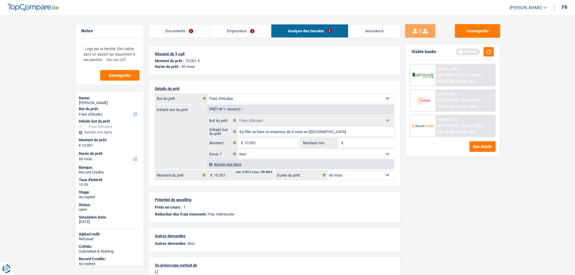  Describe the element at coordinates (109, 234) in the screenshot. I see `div: AlphaCredit:` at that location.